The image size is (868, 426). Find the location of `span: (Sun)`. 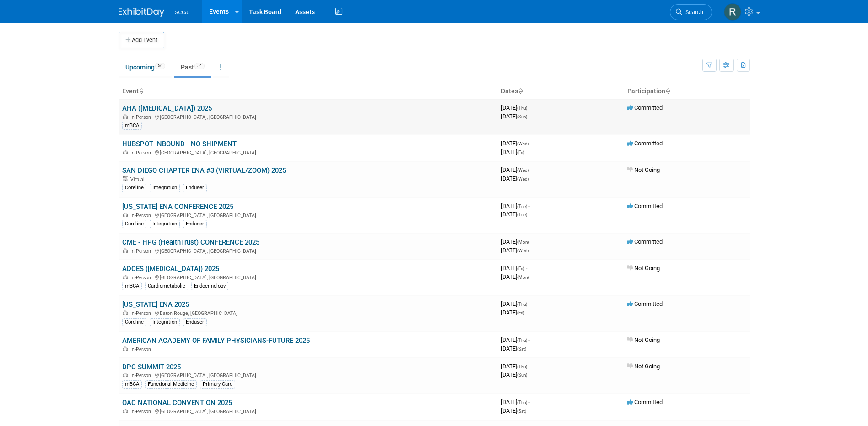

span: (Sun) is located at coordinates (522, 116).